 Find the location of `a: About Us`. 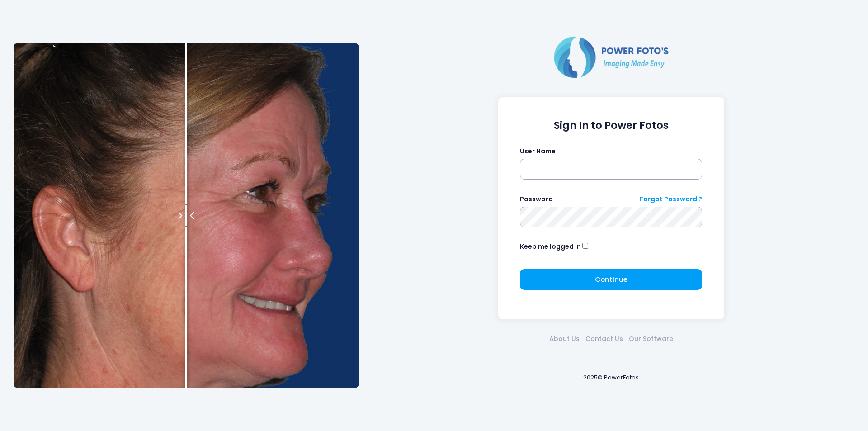

a: About Us is located at coordinates (564, 339).